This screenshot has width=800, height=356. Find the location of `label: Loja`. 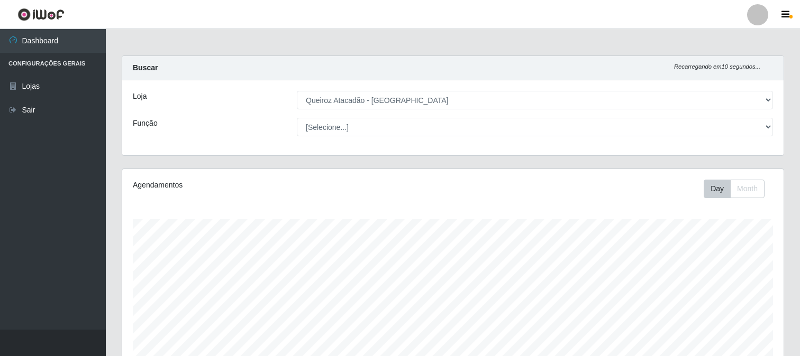

label: Loja is located at coordinates (140, 96).